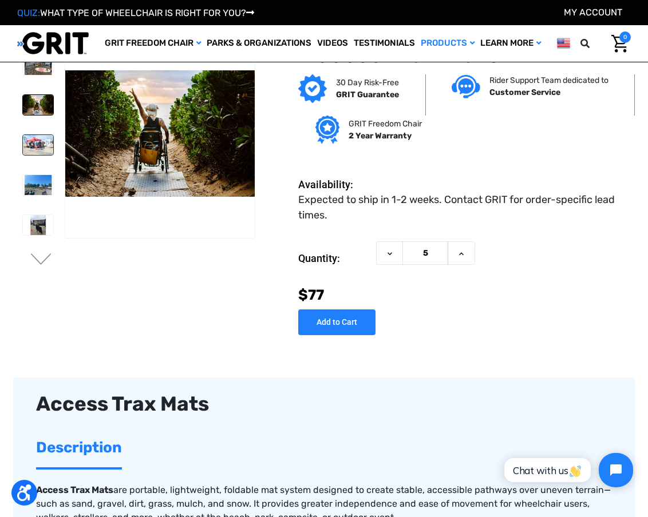 The height and width of the screenshot is (517, 648). I want to click on img: us.png, so click(563, 43).